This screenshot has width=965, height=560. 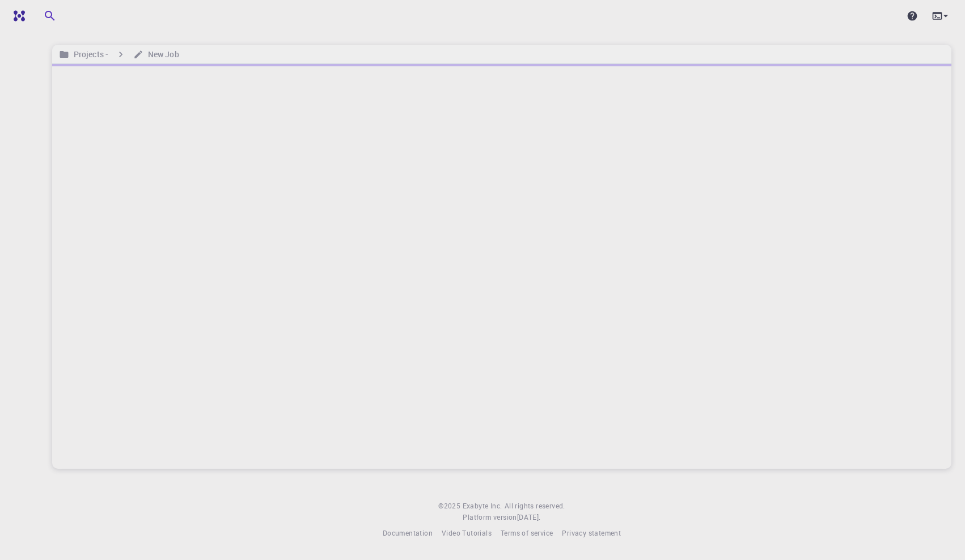 I want to click on img: logo, so click(x=17, y=16).